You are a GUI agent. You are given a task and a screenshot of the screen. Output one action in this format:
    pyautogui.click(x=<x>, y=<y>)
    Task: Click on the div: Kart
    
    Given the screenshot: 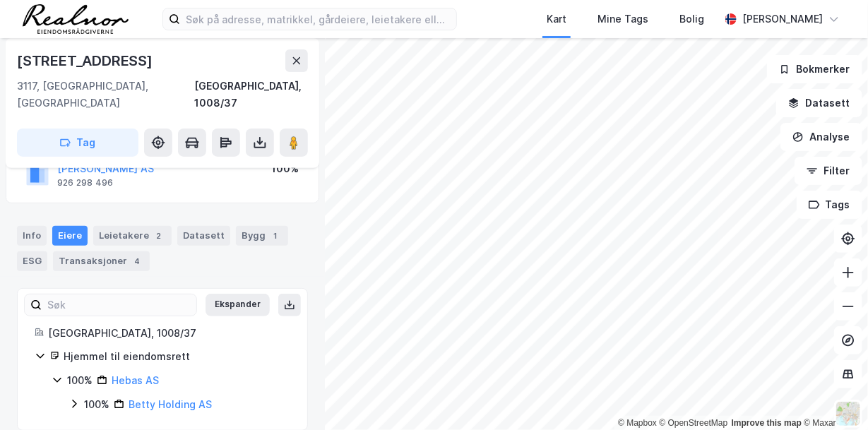 What is the action you would take?
    pyautogui.click(x=557, y=19)
    